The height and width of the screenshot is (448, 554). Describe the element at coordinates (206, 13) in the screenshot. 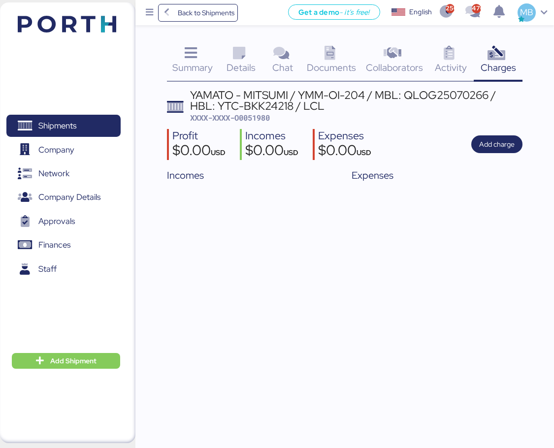

I see `span: Back to Shipments` at that location.